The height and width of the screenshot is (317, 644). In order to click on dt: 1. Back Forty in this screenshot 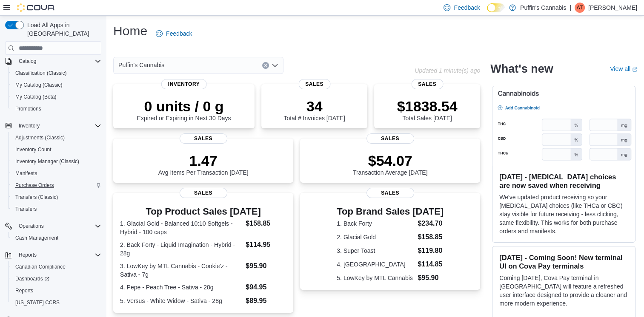, I will do `click(376, 224)`.